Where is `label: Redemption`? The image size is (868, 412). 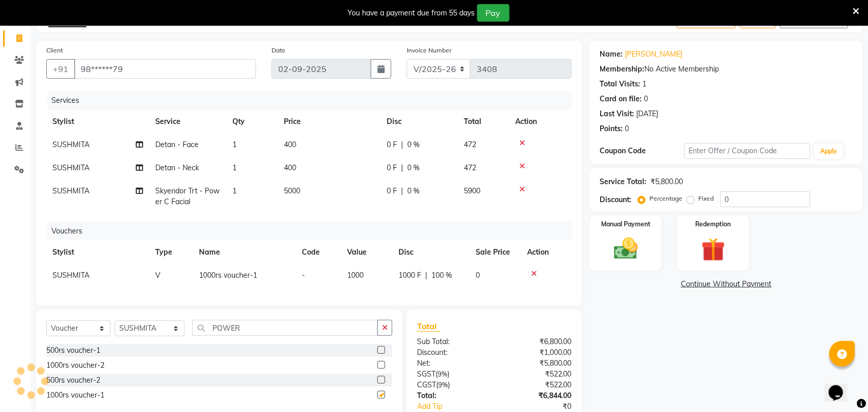
label: Redemption is located at coordinates (714, 224).